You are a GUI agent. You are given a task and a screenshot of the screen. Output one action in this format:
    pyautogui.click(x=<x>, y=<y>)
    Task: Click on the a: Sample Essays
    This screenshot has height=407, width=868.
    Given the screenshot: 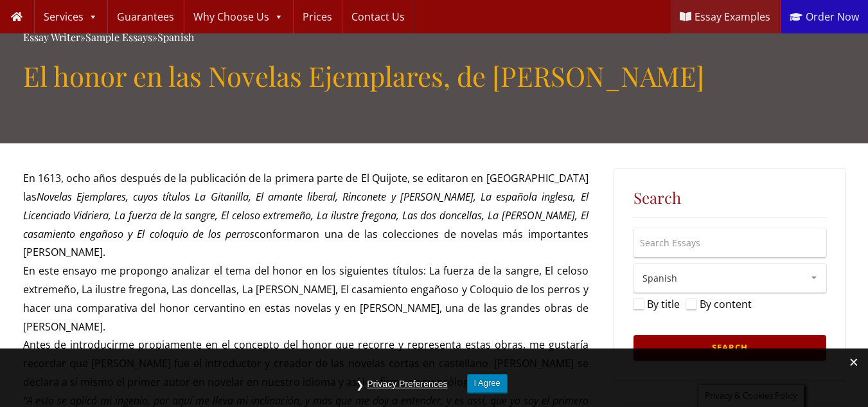 What is the action you would take?
    pyautogui.click(x=119, y=37)
    